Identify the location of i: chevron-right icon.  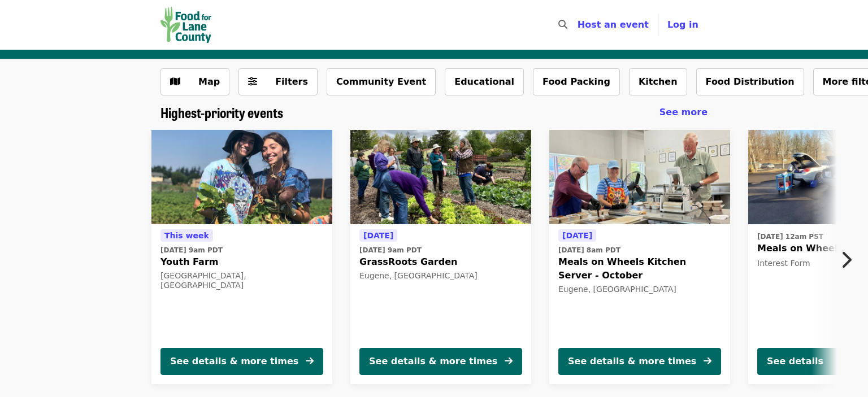
(846, 260).